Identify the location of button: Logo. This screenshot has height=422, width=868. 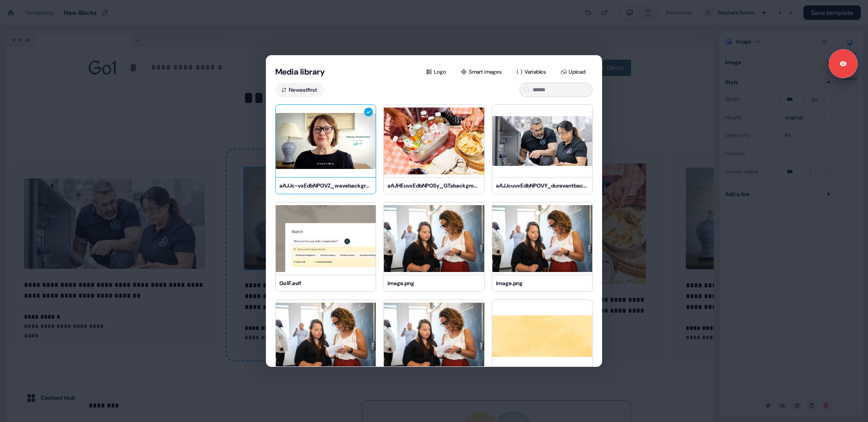
(437, 71).